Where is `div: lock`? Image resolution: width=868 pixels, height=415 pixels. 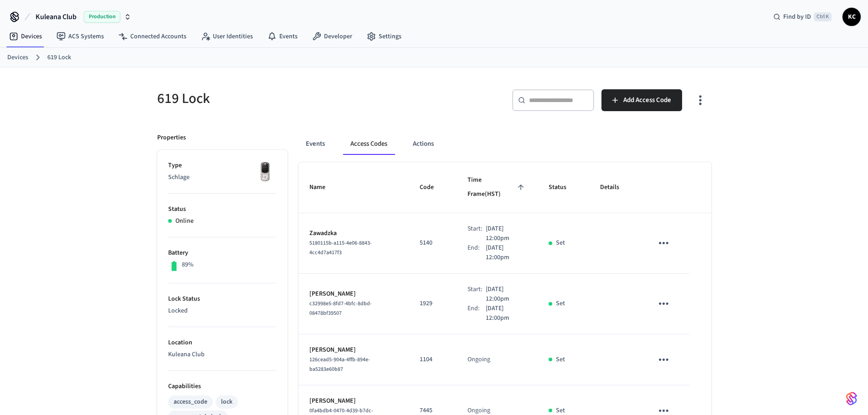
div: lock is located at coordinates (226, 402).